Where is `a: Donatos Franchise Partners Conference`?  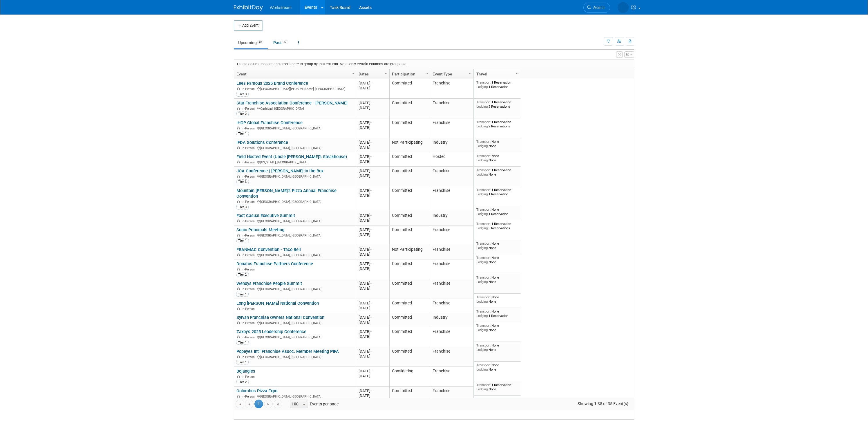
a: Donatos Franchise Partners Conference is located at coordinates (275, 264).